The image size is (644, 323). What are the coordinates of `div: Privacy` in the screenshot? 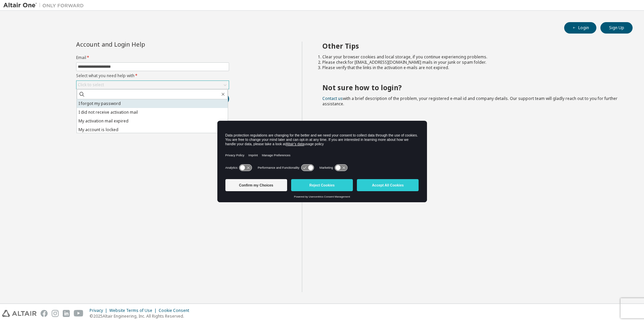 It's located at (99, 311).